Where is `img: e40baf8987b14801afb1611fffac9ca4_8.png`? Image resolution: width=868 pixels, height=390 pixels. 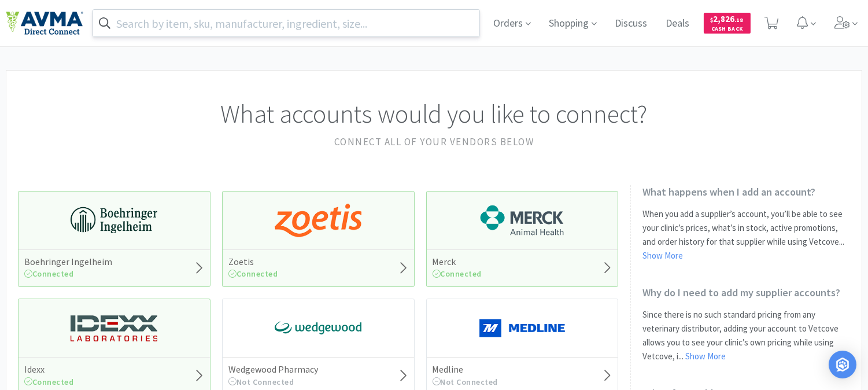 img: e40baf8987b14801afb1611fffac9ca4_8.png is located at coordinates (318, 328).